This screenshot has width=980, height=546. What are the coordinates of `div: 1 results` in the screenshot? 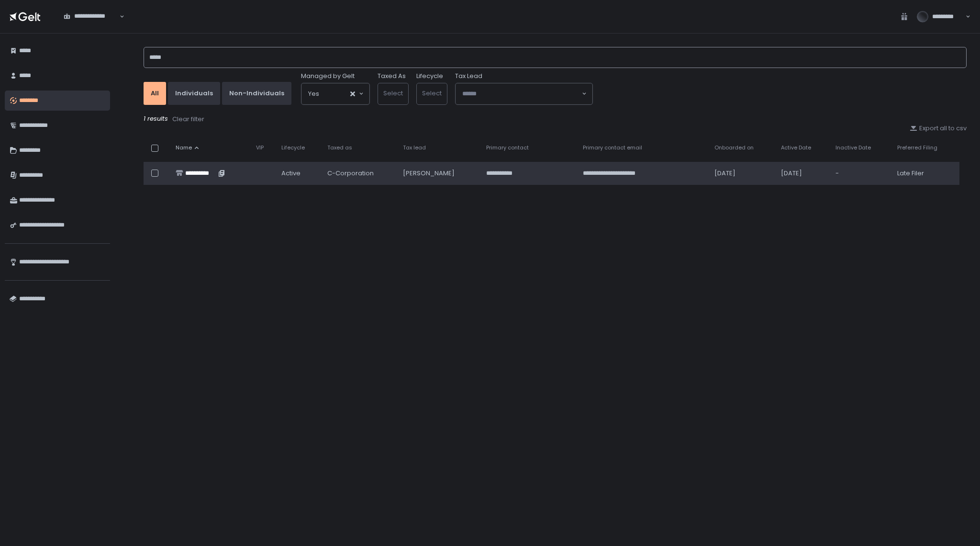 It's located at (555, 119).